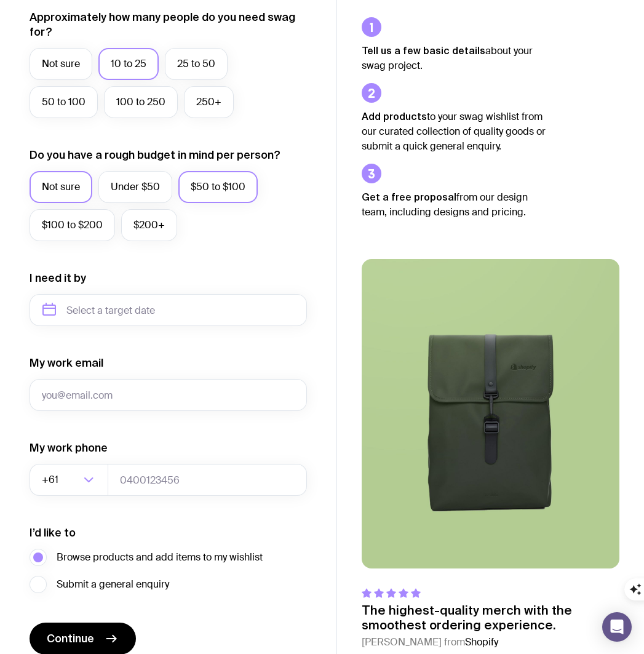  I want to click on p: about your swag project., so click(454, 58).